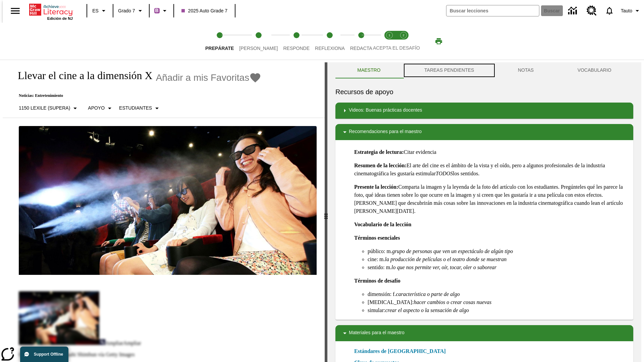 Image resolution: width=644 pixels, height=362 pixels. What do you see at coordinates (164, 211) in the screenshot?
I see `div: reading` at bounding box center [164, 211].